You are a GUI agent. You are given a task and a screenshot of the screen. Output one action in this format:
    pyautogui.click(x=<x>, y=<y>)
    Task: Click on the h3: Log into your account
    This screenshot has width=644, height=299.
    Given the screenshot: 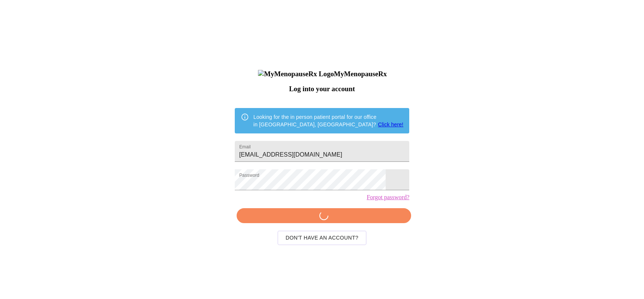 What is the action you would take?
    pyautogui.click(x=322, y=89)
    